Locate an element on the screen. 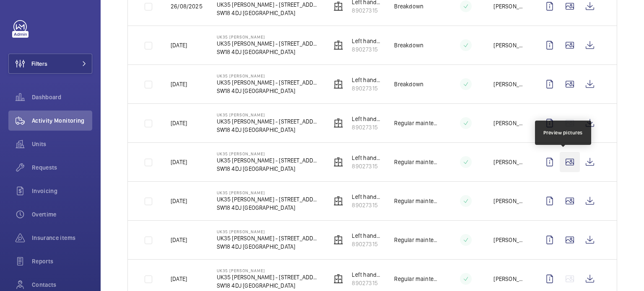 Image resolution: width=644 pixels, height=291 pixels. button: Filters is located at coordinates (50, 64).